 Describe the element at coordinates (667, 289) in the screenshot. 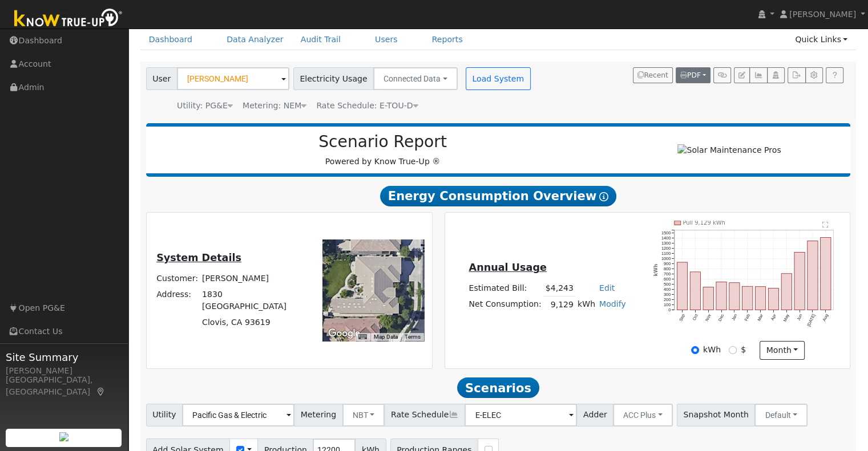

I see `text: 400` at that location.